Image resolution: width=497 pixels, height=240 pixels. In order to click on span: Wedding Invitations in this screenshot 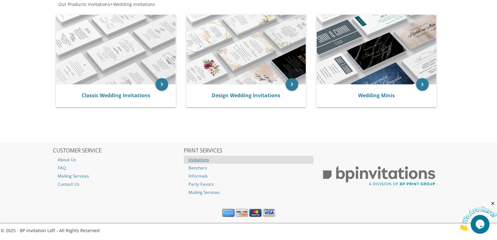, I will do `click(134, 4)`.